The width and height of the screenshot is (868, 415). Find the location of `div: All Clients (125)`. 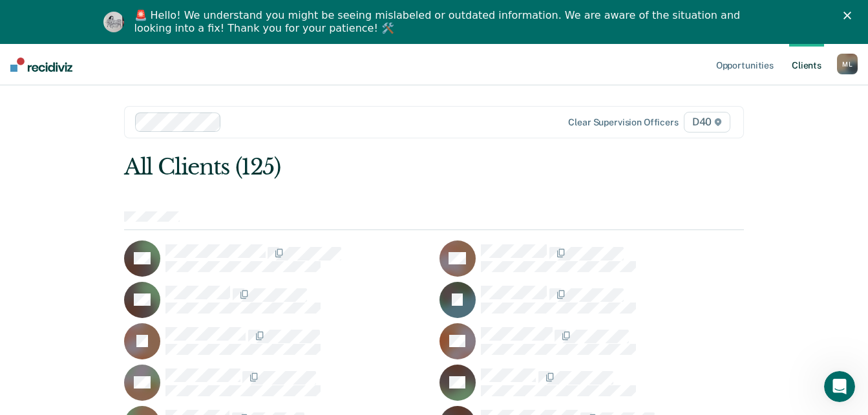

div: All Clients (125) is located at coordinates (371, 166).